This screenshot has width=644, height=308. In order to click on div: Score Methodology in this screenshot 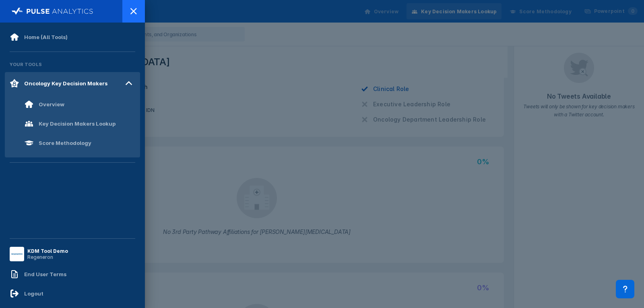, I will do `click(65, 143)`.